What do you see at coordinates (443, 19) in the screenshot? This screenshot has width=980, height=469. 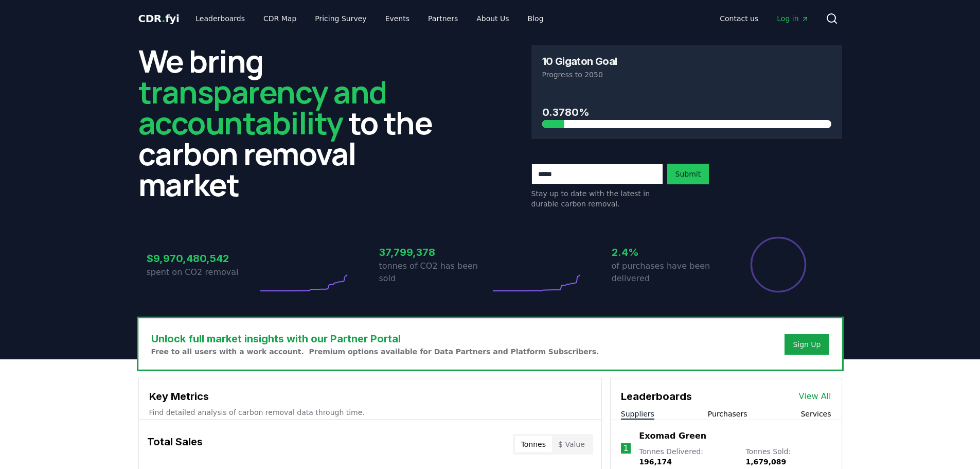 I see `a: Partners` at bounding box center [443, 19].